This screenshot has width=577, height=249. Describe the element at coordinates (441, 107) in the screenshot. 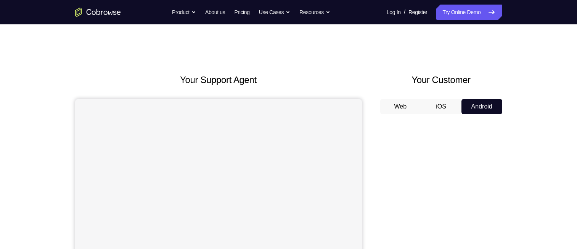

I see `button: iOS` at that location.